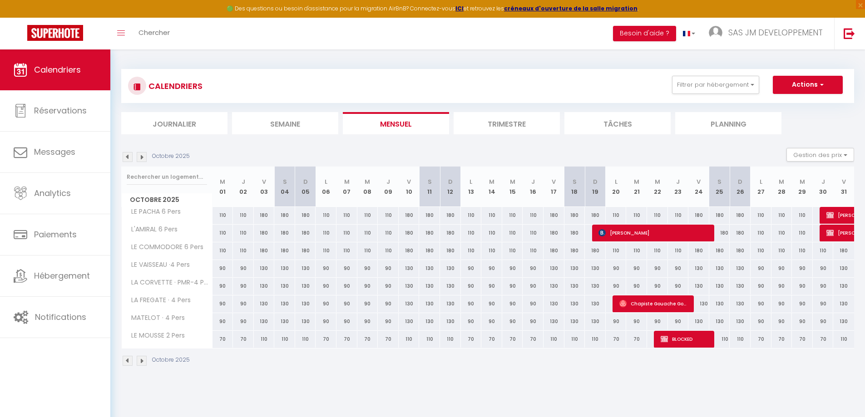  I want to click on th: 02, so click(243, 187).